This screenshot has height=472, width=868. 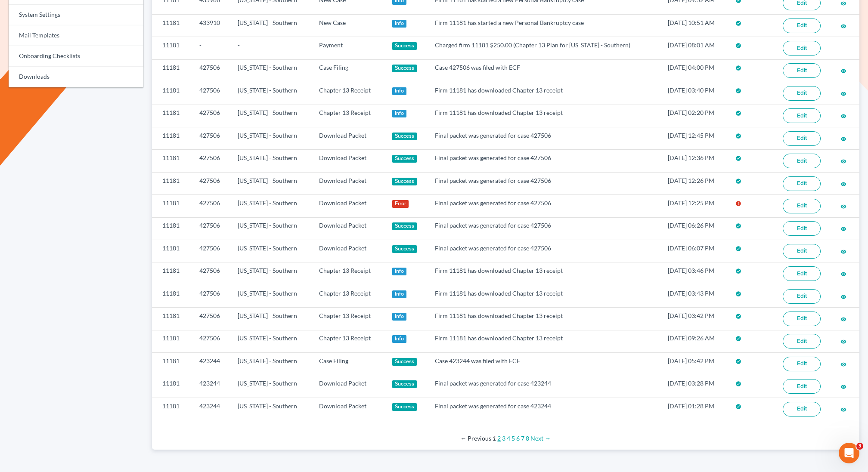 I want to click on td: Final packet was generated for case 423244, so click(x=544, y=408).